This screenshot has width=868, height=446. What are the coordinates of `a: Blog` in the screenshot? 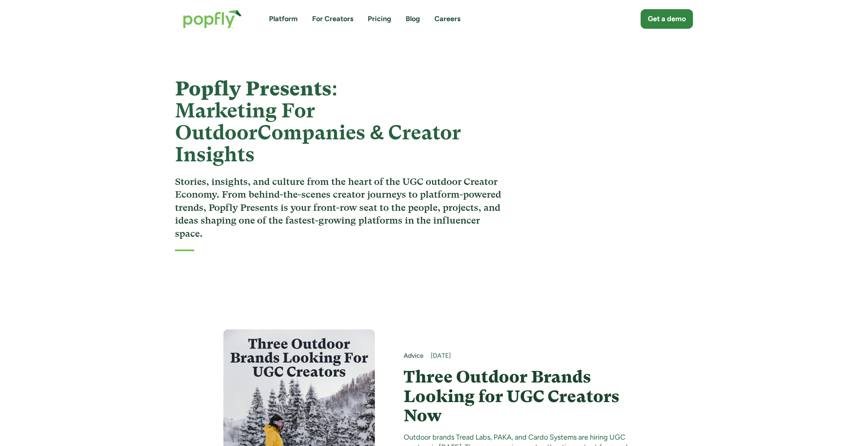 It's located at (413, 19).